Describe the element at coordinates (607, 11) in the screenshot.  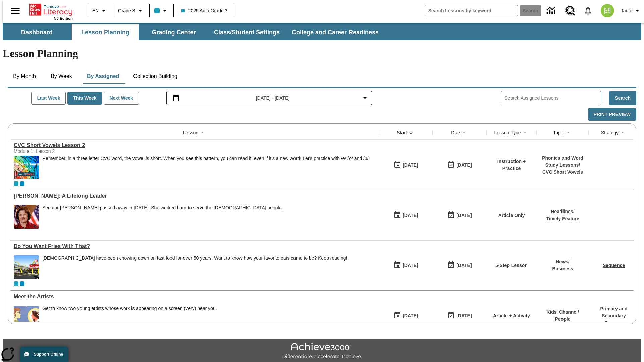
I see `button: Select a new avatar` at that location.